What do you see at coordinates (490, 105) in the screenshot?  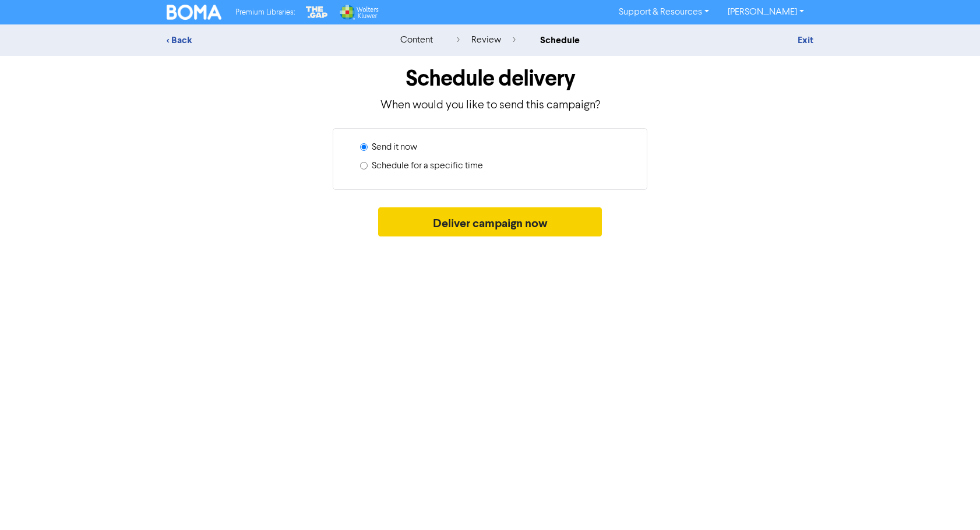 I see `p: When would you like to send this campaign?` at bounding box center [490, 105].